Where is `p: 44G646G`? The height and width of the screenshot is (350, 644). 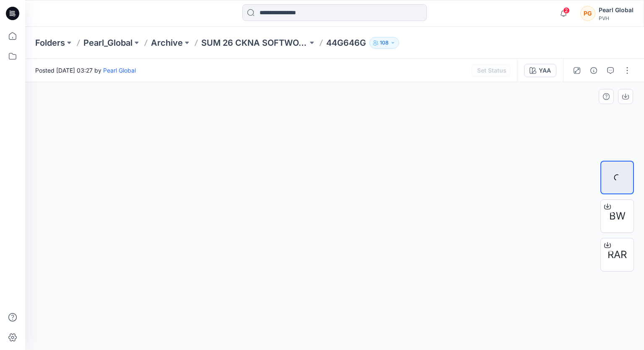 p: 44G646G is located at coordinates (346, 43).